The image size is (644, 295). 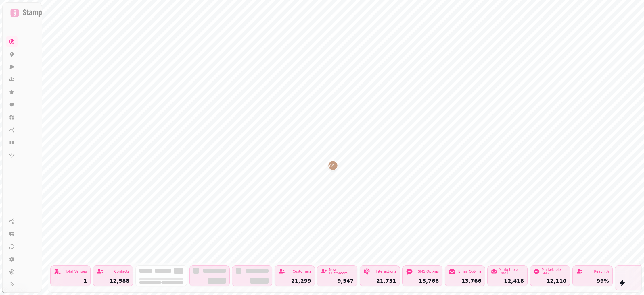 I want to click on div: Email Opt-ins, so click(x=470, y=272).